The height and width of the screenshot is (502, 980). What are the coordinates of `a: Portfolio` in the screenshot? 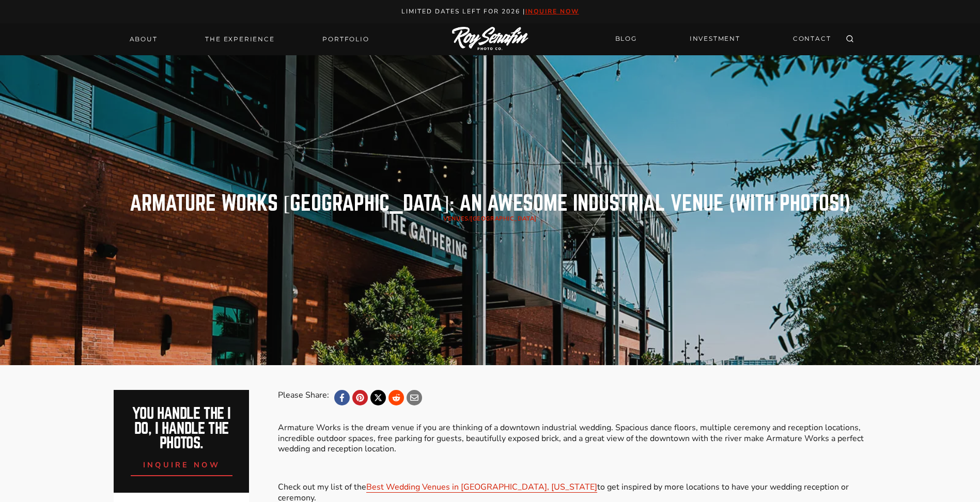 It's located at (346, 39).